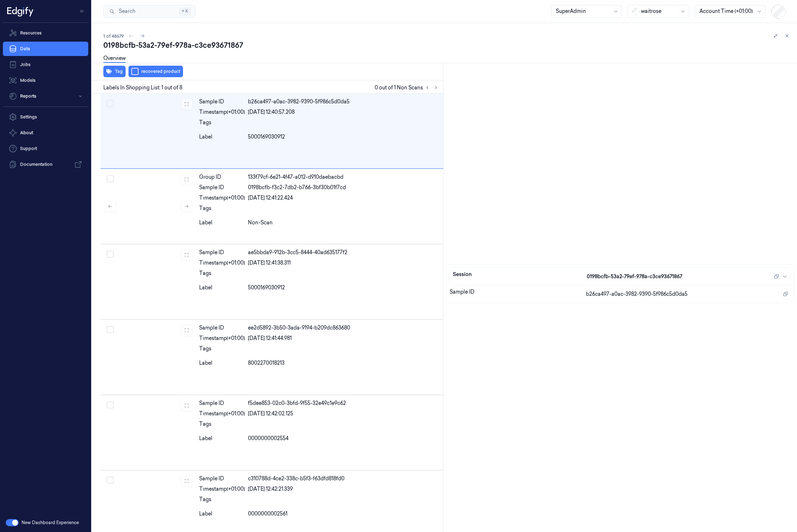 This screenshot has width=797, height=532. Describe the element at coordinates (222, 177) in the screenshot. I see `div: Group ID` at that location.